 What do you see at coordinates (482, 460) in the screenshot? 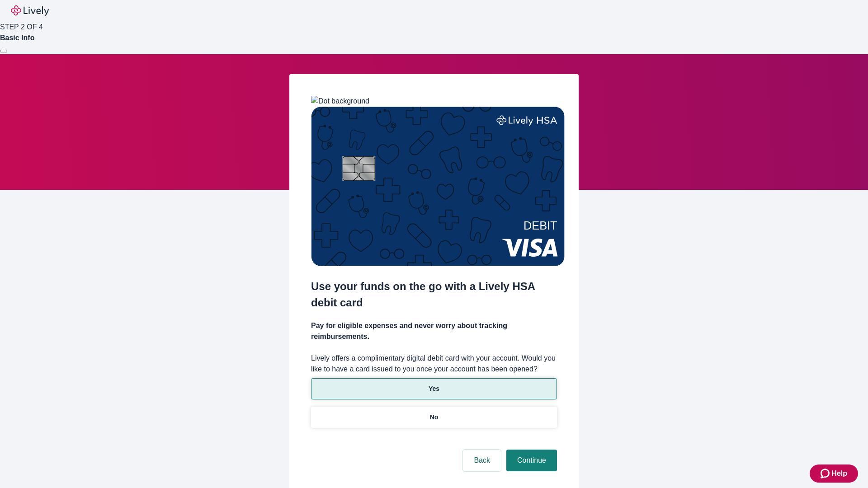
I see `button: Back` at bounding box center [482, 460].